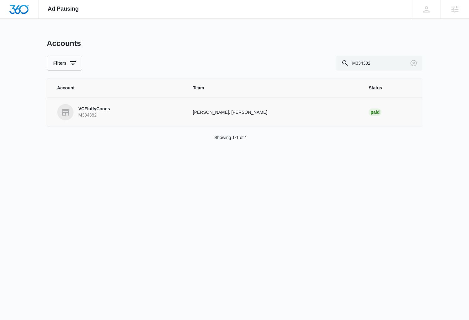 The width and height of the screenshot is (469, 320). Describe the element at coordinates (390, 88) in the screenshot. I see `span: Status` at that location.